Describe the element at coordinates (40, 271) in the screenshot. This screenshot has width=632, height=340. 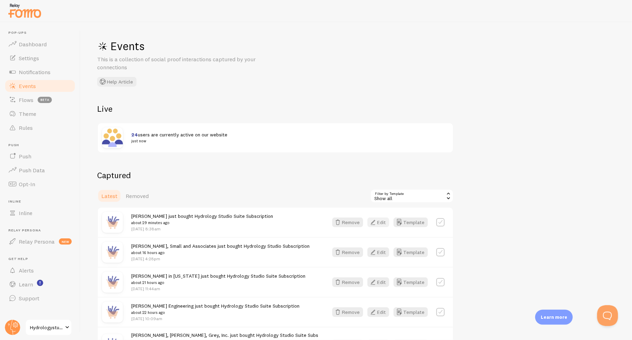
I see `a: Alerts` at that location.